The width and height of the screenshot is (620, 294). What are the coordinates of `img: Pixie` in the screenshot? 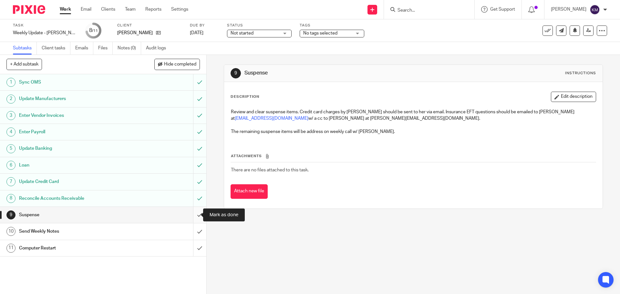 It's located at (29, 9).